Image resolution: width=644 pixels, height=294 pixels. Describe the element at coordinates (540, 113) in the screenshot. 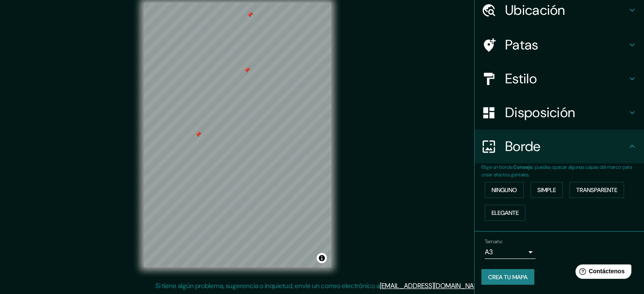

I see `font: Disposición` at that location.